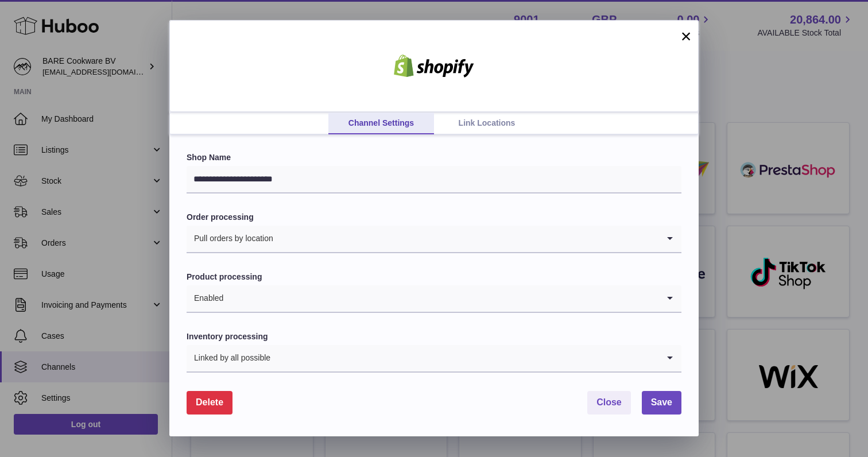  Describe the element at coordinates (381, 123) in the screenshot. I see `a: Channel Settings` at that location.